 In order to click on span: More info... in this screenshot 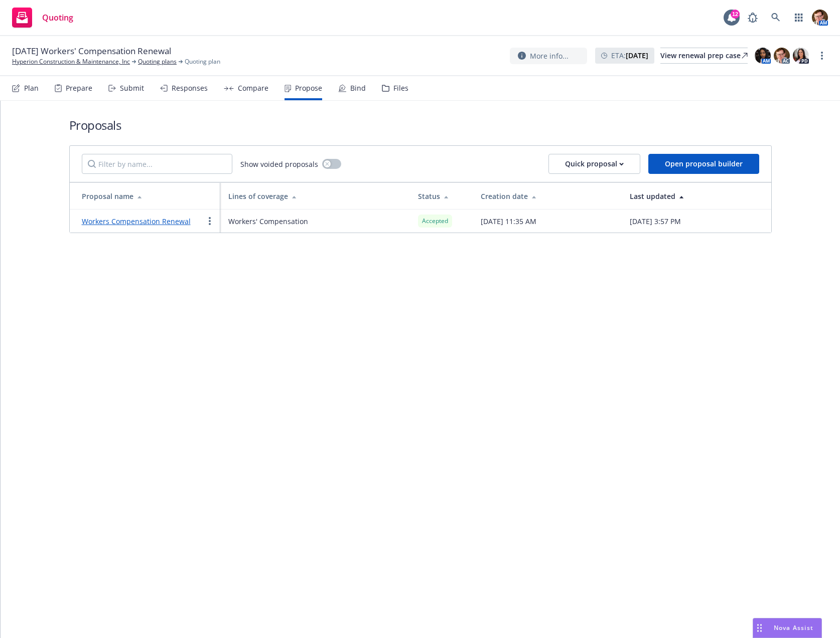, I will do `click(549, 55)`.